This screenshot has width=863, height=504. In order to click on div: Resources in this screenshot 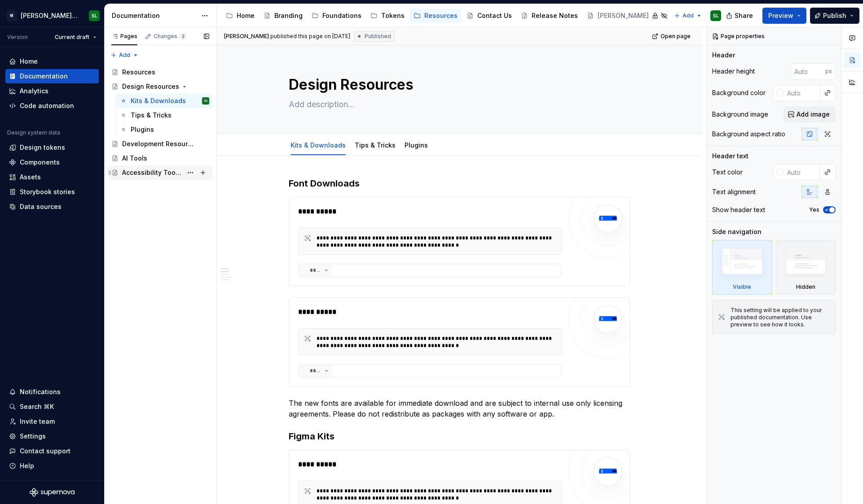, I will do `click(139, 72)`.